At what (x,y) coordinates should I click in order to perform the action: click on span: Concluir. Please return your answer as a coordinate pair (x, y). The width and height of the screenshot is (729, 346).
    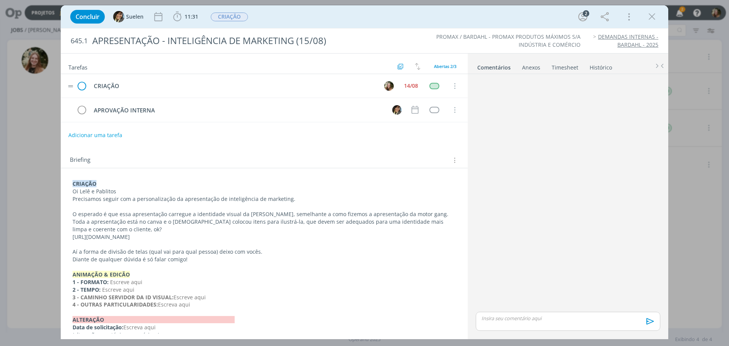
    Looking at the image, I should click on (87, 17).